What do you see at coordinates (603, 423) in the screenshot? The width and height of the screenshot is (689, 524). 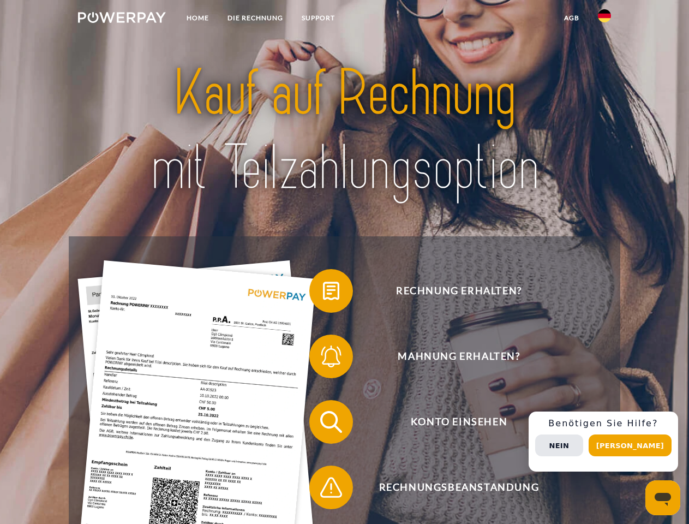 I see `h3: Benötigen Sie Hilfe?` at bounding box center [603, 423].